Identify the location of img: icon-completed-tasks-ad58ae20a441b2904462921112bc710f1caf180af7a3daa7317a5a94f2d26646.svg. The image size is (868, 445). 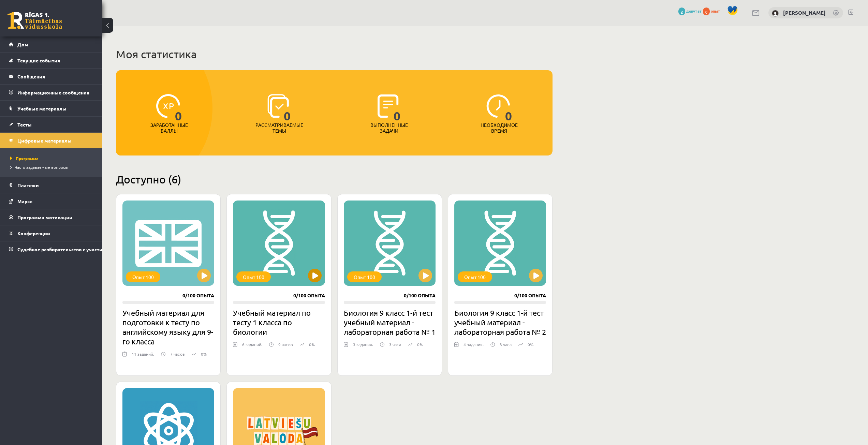
(388, 106).